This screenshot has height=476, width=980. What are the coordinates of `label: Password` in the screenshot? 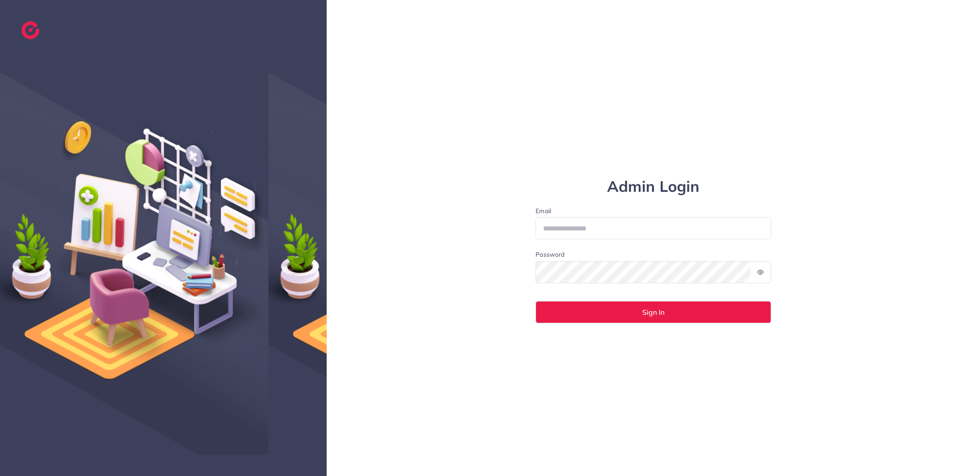 It's located at (549, 255).